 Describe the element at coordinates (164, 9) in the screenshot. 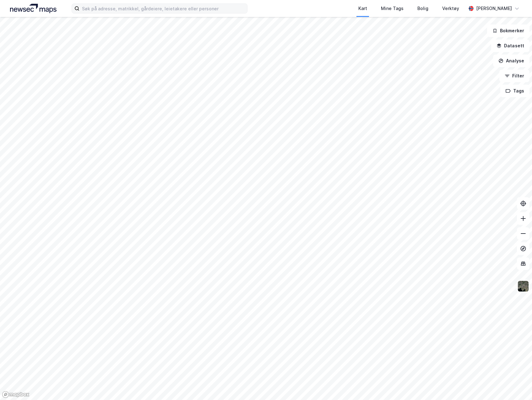

I see `input: Søk på adresse, matrikkel, gårdeiere, leietakere eller personer` at that location.